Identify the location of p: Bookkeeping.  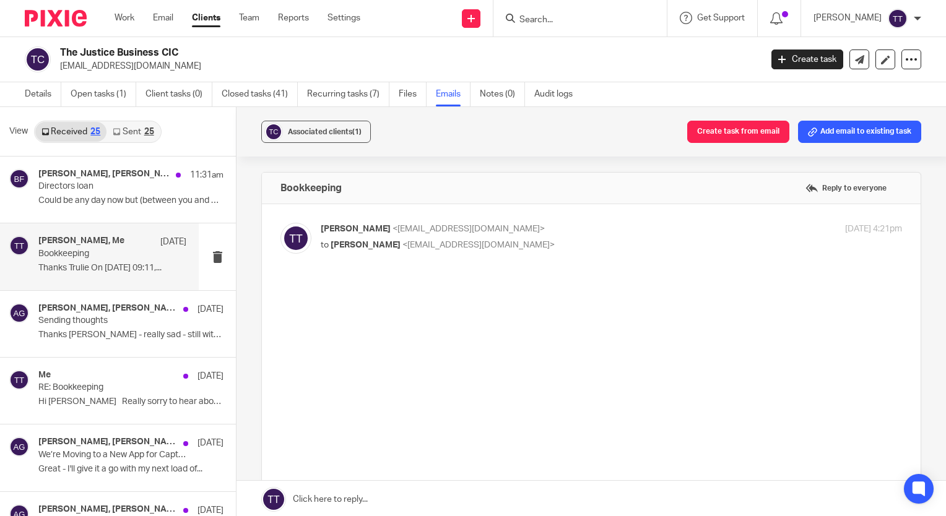
(97, 254).